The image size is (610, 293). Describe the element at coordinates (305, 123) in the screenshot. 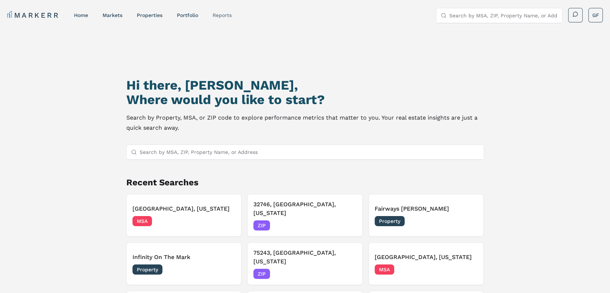

I see `p: Search by Property, MSA, or ZIP code to explore performance metrics that matter to you. Your real...` at that location.